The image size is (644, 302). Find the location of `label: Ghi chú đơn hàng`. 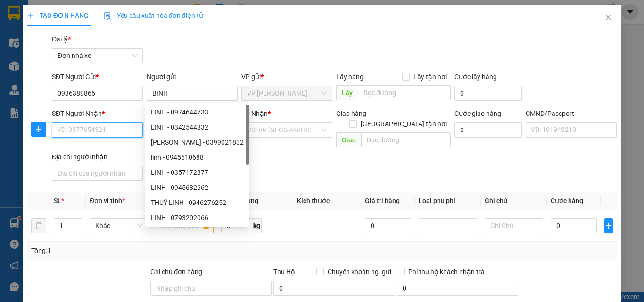

label: Ghi chú đơn hàng is located at coordinates (177, 272).